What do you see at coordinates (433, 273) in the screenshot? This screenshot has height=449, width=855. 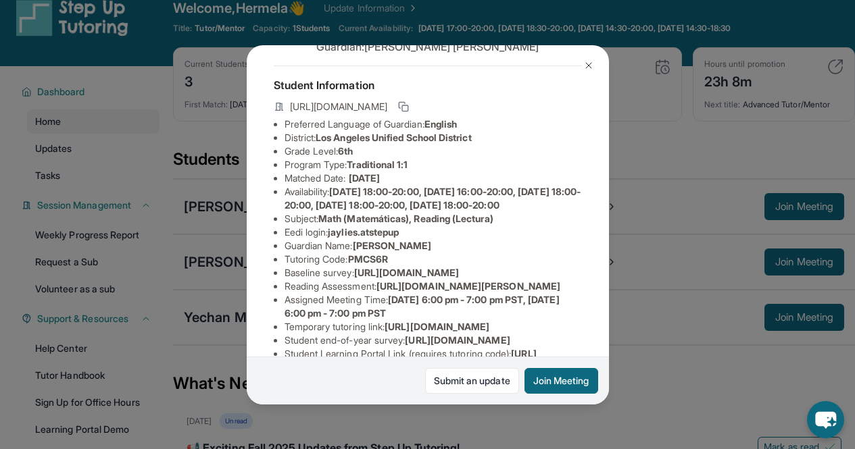 I see `li: Baseline survey :` at bounding box center [433, 273].